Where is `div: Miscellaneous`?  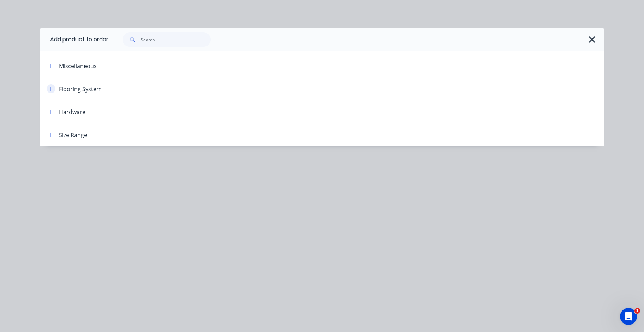
div: Miscellaneous is located at coordinates (78, 66).